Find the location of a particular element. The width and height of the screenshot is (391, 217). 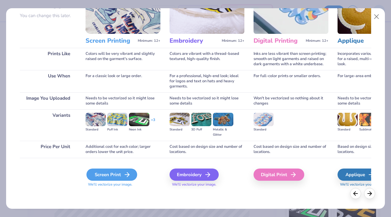

div: Won't be vectorized so nothing about it changes is located at coordinates (291, 101).